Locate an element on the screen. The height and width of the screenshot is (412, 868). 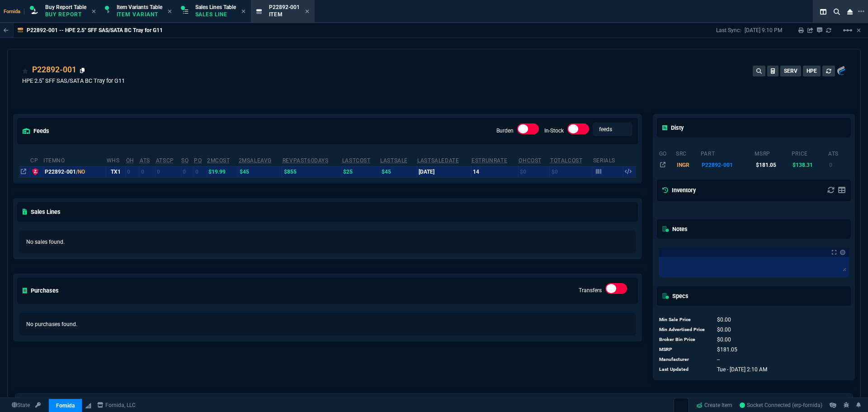
a: API TOKEN is located at coordinates (38, 405).